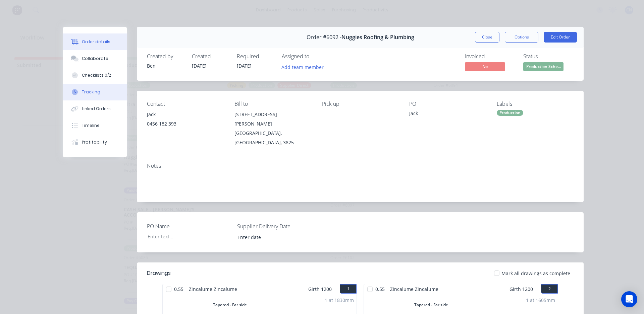 Image resolution: width=644 pixels, height=314 pixels. What do you see at coordinates (510, 113) in the screenshot?
I see `div: Production` at bounding box center [510, 113].